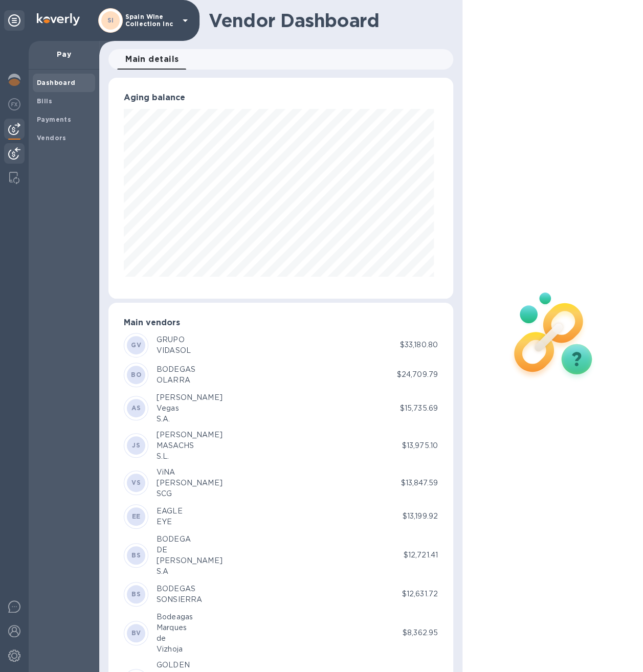 The image size is (643, 672). I want to click on p: $13,847.59, so click(420, 483).